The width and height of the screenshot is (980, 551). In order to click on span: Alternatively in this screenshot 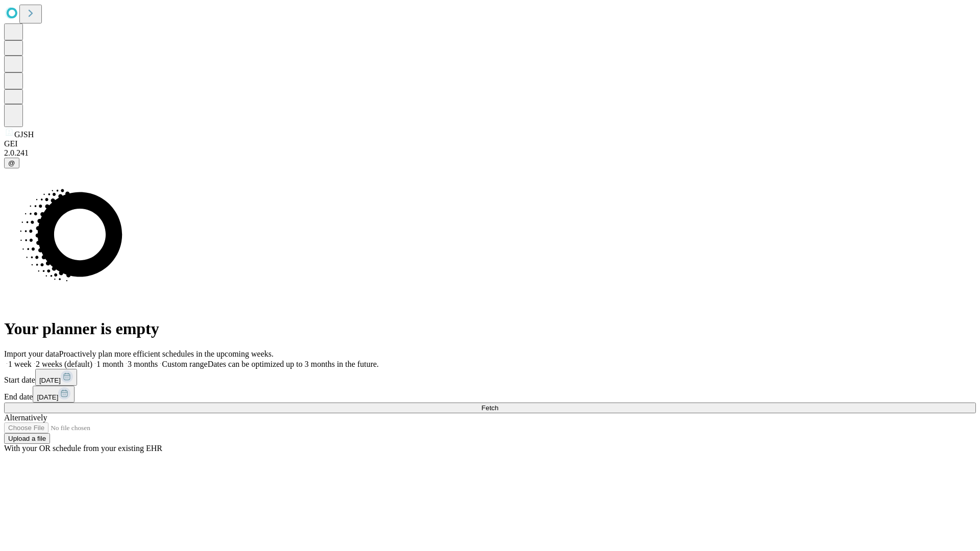, I will do `click(26, 417)`.